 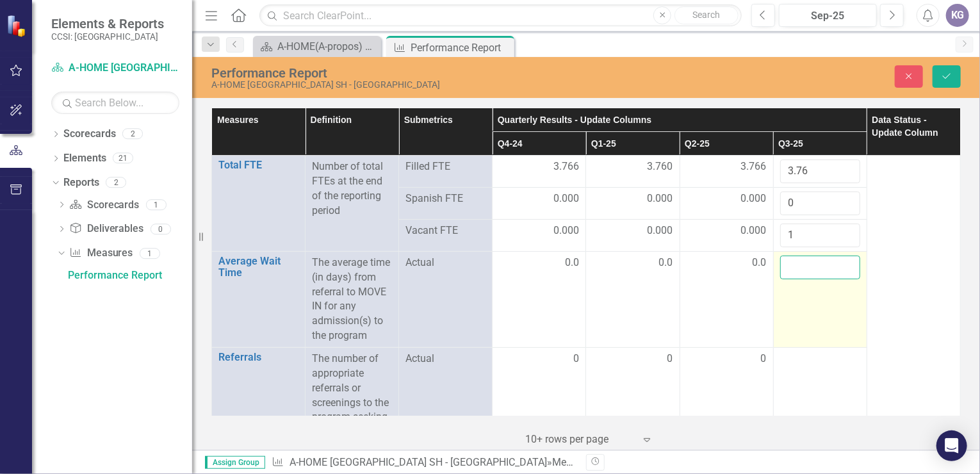 I want to click on span: Search, so click(x=707, y=15).